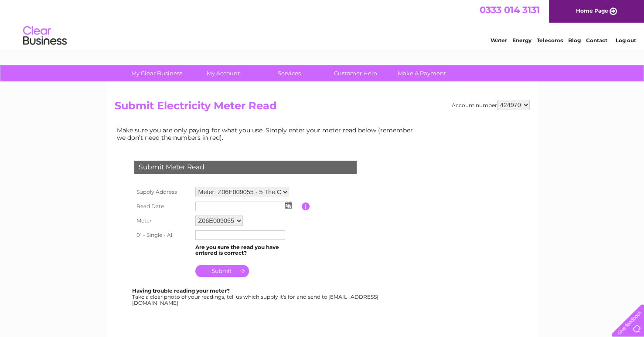 The width and height of the screenshot is (644, 337). I want to click on th: 01 - Single - All, so click(163, 235).